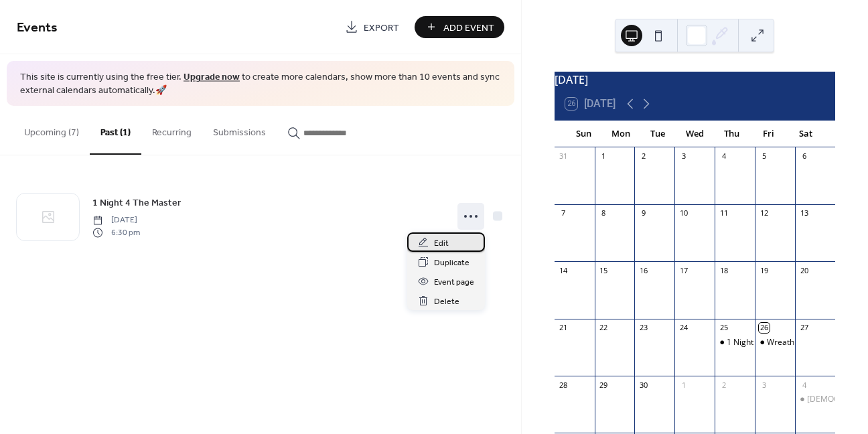  I want to click on div: 16, so click(643, 270).